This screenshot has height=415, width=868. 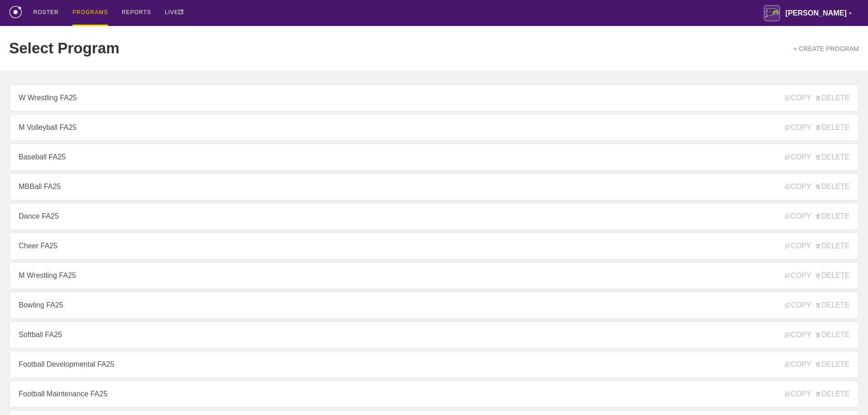 I want to click on a: Football Developmental FA25, so click(x=434, y=365).